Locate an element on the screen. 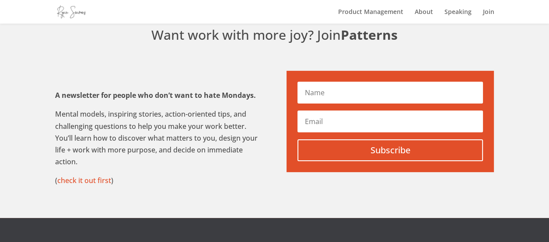  input: Name is located at coordinates (390, 93).